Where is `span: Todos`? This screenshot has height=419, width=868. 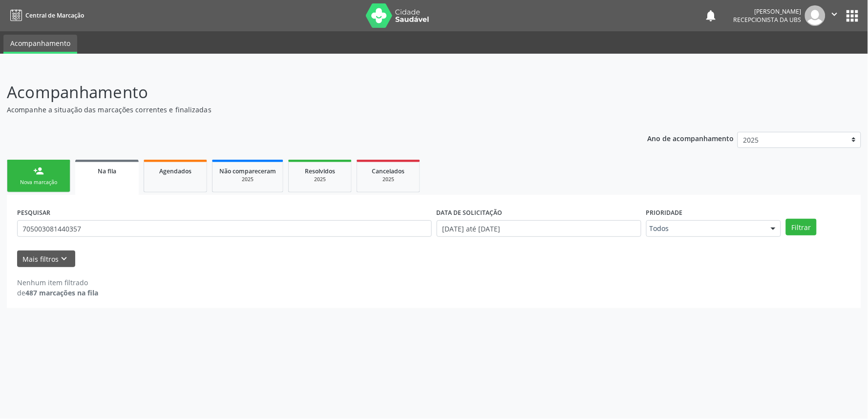
span: Todos is located at coordinates (705, 229).